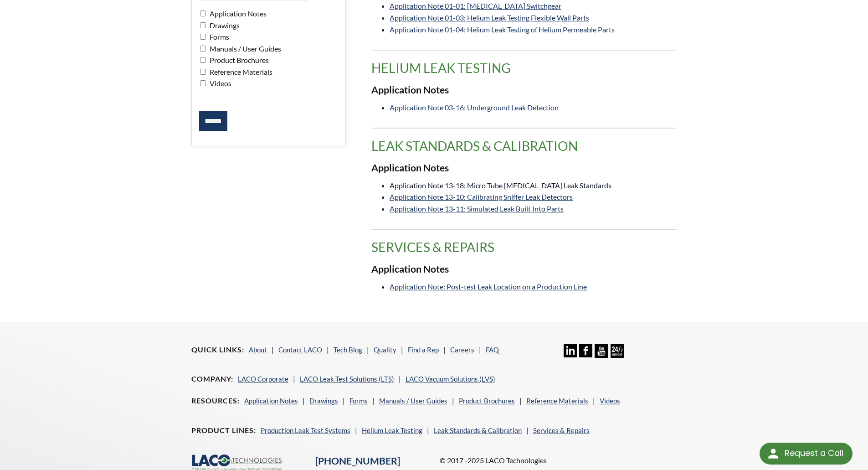  What do you see at coordinates (305, 430) in the screenshot?
I see `a: Production Leak Test Systems` at bounding box center [305, 430].